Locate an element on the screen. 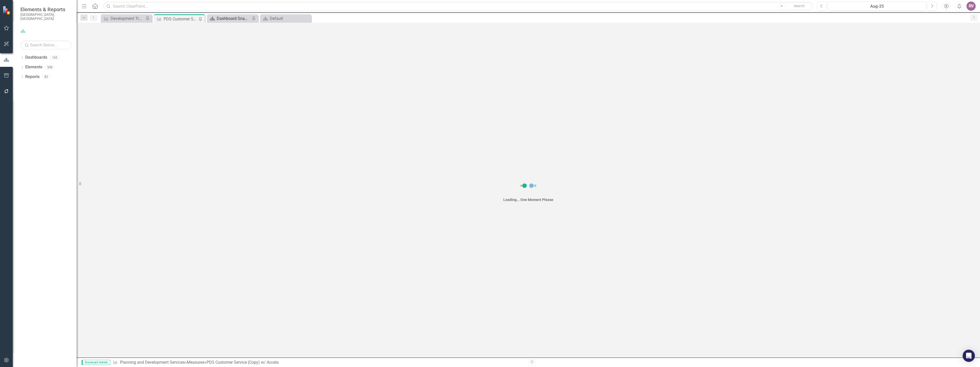 Image resolution: width=980 pixels, height=367 pixels. img: ClearPoint Strategy is located at coordinates (7, 10).